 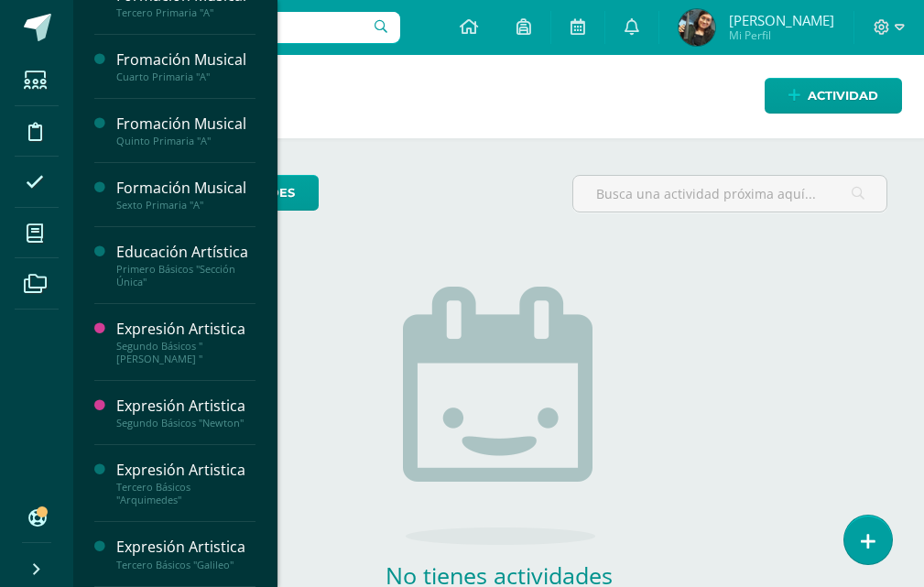 I want to click on div: Sexto Primaria "A", so click(x=186, y=205).